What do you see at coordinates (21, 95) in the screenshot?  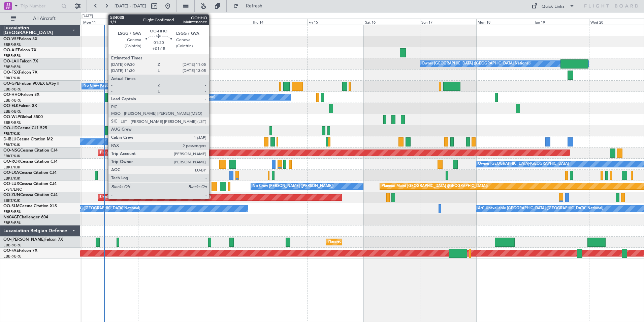 I see `a: OO-HHOFalcon 8X` at bounding box center [21, 95].